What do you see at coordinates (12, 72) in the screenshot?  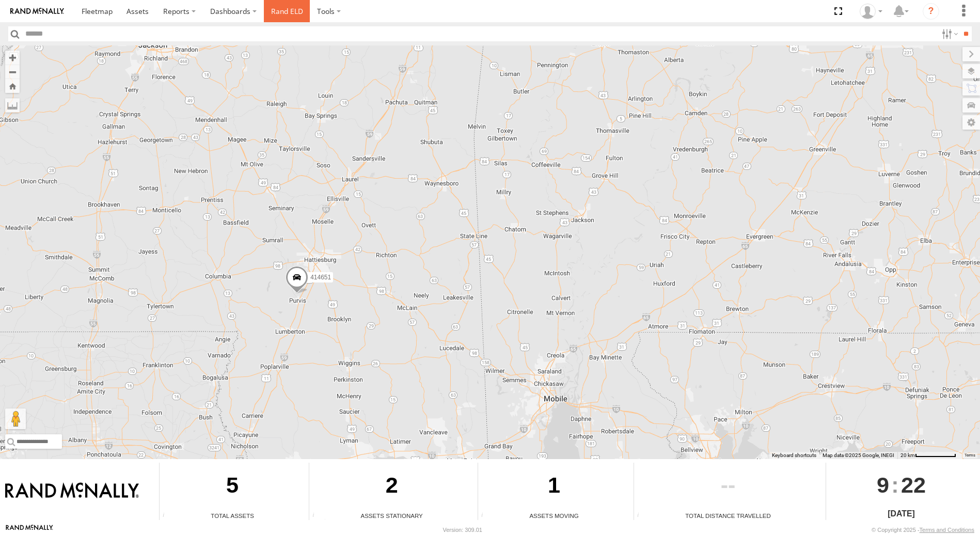 I see `button: Zoom out` at bounding box center [12, 72].